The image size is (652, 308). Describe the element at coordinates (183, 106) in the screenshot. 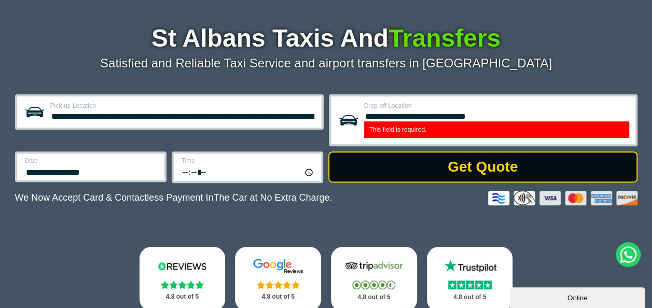

I see `label: Pick-up Location` at that location.